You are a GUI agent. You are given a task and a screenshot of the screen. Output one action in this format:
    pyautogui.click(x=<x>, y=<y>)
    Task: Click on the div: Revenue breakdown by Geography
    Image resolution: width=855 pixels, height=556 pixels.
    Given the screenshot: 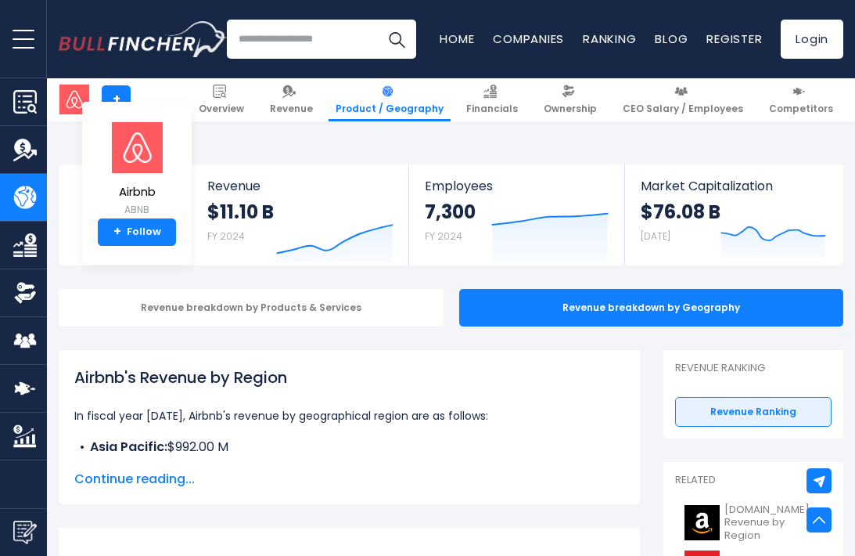 What is the action you would take?
    pyautogui.click(x=652, y=308)
    